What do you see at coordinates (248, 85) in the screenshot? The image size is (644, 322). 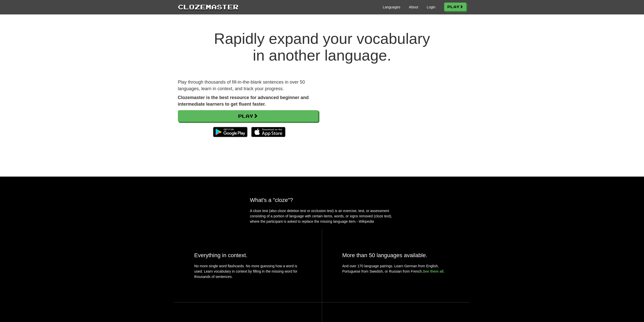 I see `p: Play through thousands of fill-in-the-blank sentences in over 50 languages, learn in context, and...` at bounding box center [248, 85].